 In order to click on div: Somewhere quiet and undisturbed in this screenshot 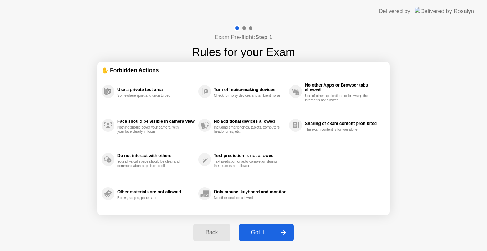, I will do `click(151, 96)`.